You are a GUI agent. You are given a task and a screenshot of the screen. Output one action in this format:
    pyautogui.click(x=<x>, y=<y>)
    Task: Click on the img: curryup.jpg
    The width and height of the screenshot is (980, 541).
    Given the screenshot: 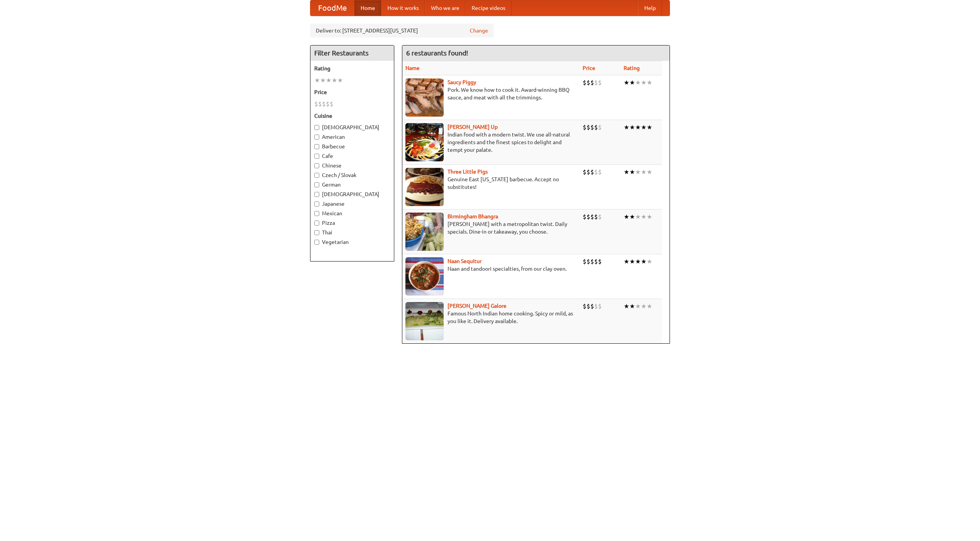 What is the action you would take?
    pyautogui.click(x=425, y=142)
    